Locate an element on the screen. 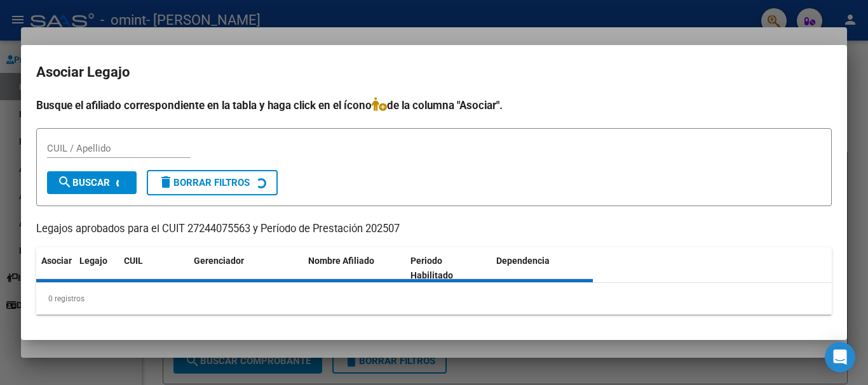  h2: Asociar Legajo is located at coordinates (434, 73).